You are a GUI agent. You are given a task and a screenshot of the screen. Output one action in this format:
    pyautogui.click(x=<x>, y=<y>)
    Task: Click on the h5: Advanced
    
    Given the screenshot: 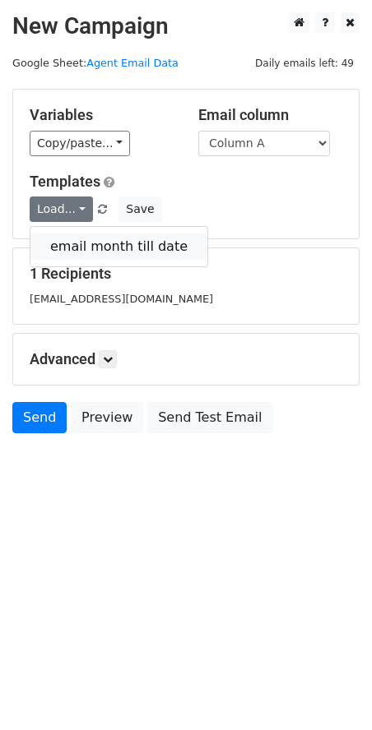 What is the action you would take?
    pyautogui.click(x=186, y=359)
    